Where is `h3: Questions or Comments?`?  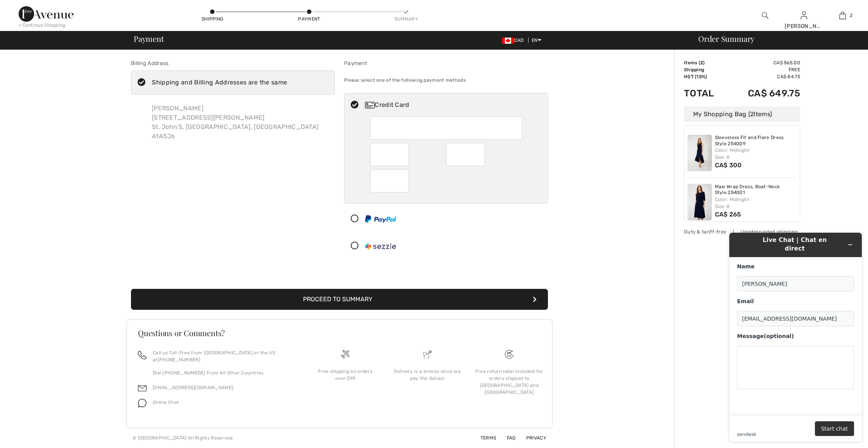 h3: Questions or Comments? is located at coordinates (339, 333).